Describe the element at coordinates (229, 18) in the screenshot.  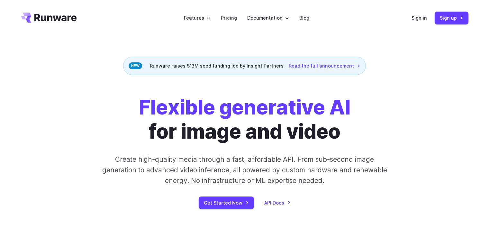
I see `a: Pricing` at that location.